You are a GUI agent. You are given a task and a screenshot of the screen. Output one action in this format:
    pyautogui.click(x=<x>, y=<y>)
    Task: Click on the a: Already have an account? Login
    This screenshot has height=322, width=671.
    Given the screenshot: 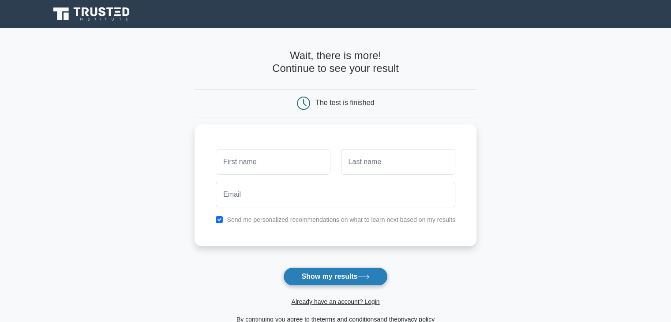 What is the action you would take?
    pyautogui.click(x=335, y=302)
    